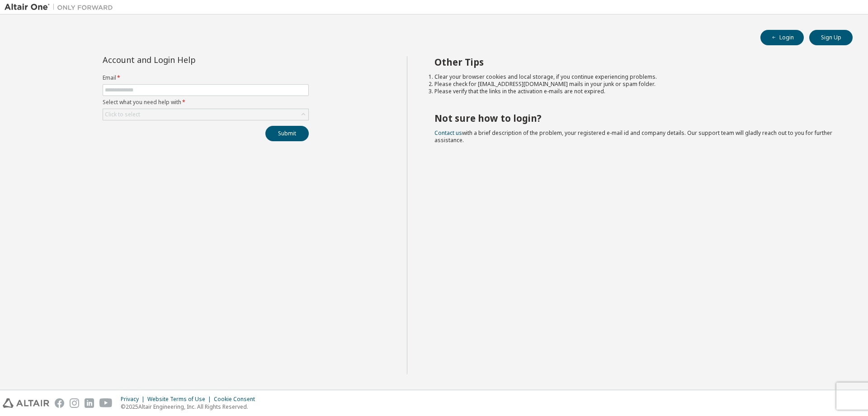  What do you see at coordinates (287, 133) in the screenshot?
I see `button: Submit` at bounding box center [287, 133].